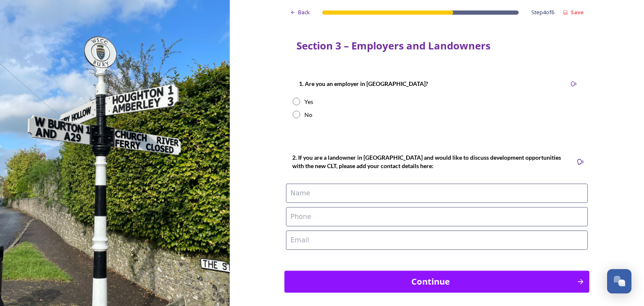 The image size is (644, 306). I want to click on strong: Section 3 – Employers and Landowners, so click(394, 45).